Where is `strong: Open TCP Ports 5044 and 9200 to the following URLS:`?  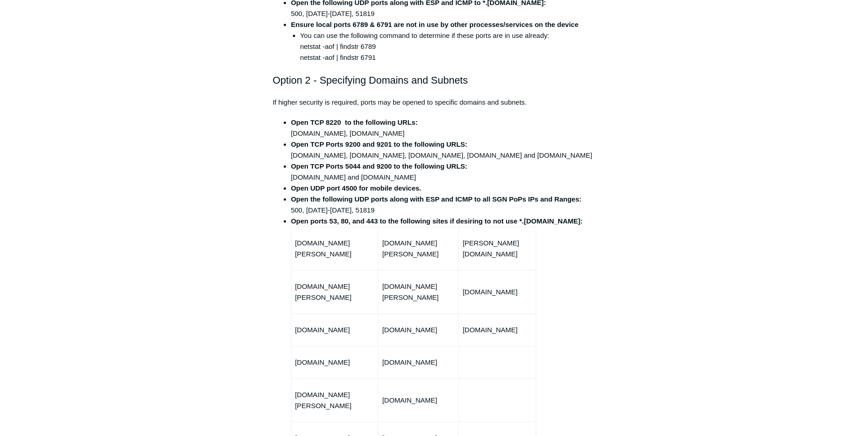 strong: Open TCP Ports 5044 and 9200 to the following URLS: is located at coordinates (379, 166).